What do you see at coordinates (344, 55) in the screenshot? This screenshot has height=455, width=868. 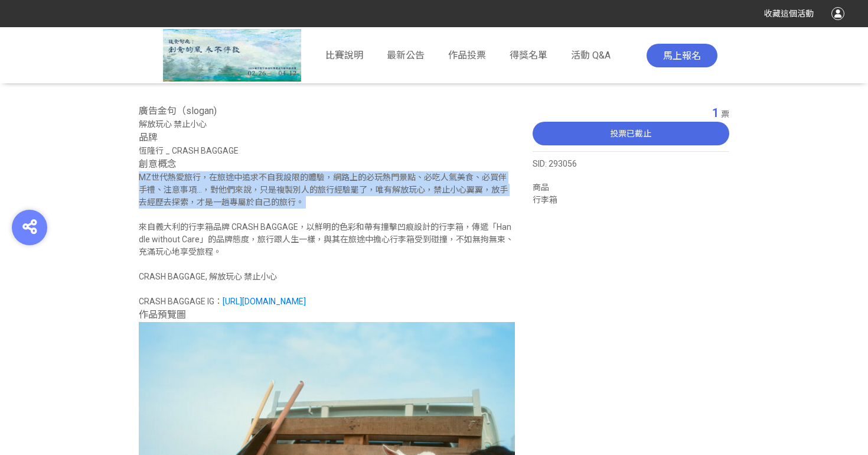 I see `span: 比賽說明` at bounding box center [344, 55].